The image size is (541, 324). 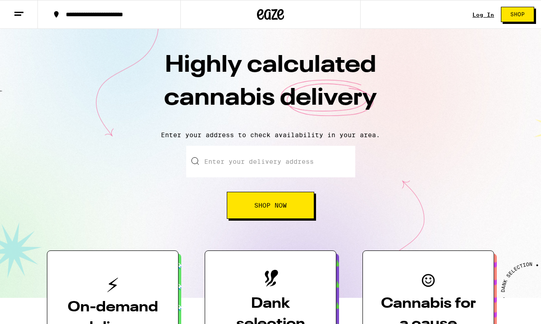 What do you see at coordinates (518, 14) in the screenshot?
I see `span: Shop` at bounding box center [518, 14].